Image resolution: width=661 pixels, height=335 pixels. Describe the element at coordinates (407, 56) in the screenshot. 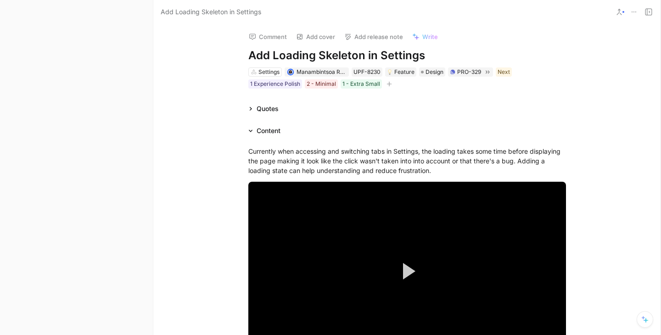

I see `h1: Add Loading Skeleton in Settings` at that location.